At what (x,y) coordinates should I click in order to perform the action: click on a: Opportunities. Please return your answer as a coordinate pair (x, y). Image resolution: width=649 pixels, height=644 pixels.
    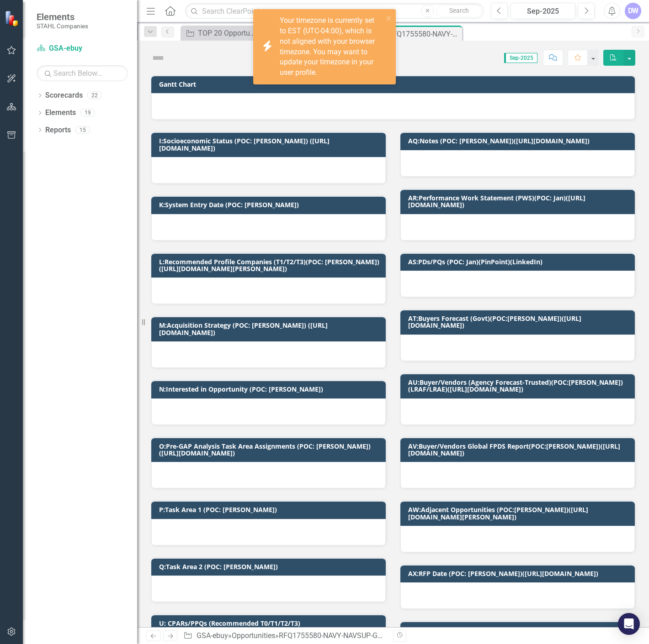
    Looking at the image, I should click on (253, 636).